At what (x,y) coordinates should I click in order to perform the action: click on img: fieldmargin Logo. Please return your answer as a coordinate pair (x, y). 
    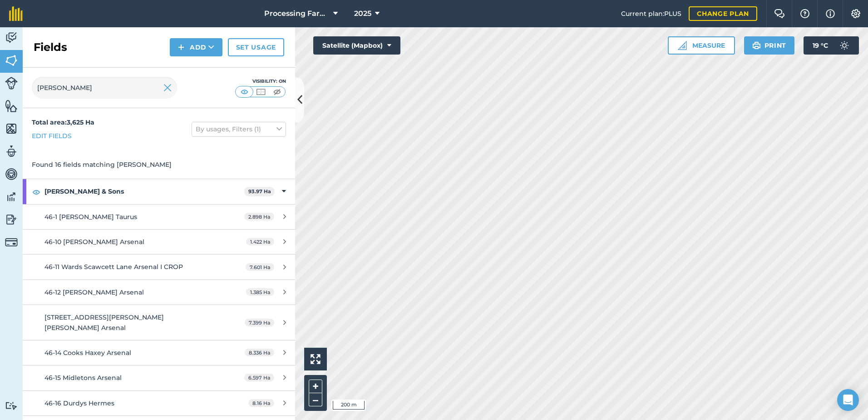
    Looking at the image, I should click on (16, 14).